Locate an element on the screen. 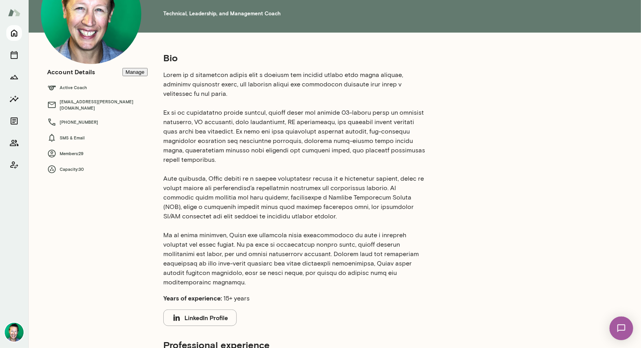  h6: Active Coach is located at coordinates (97, 88).